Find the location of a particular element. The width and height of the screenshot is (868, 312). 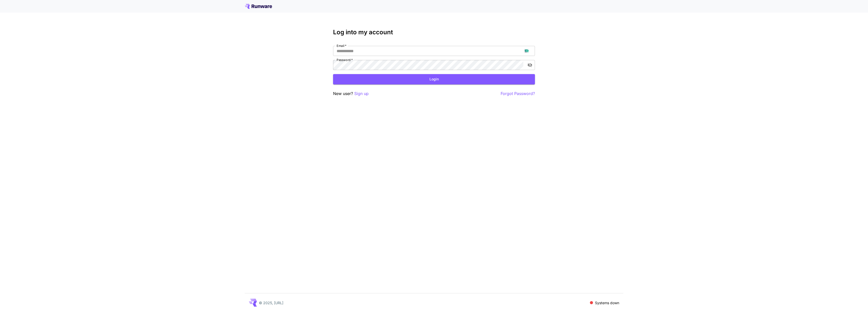

button: toggle password visibility is located at coordinates (530, 65).